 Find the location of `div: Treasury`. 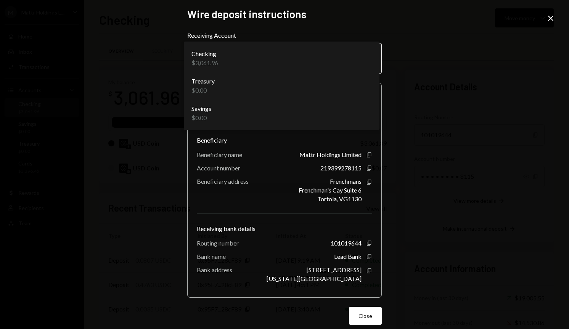

div: Treasury is located at coordinates (203, 81).